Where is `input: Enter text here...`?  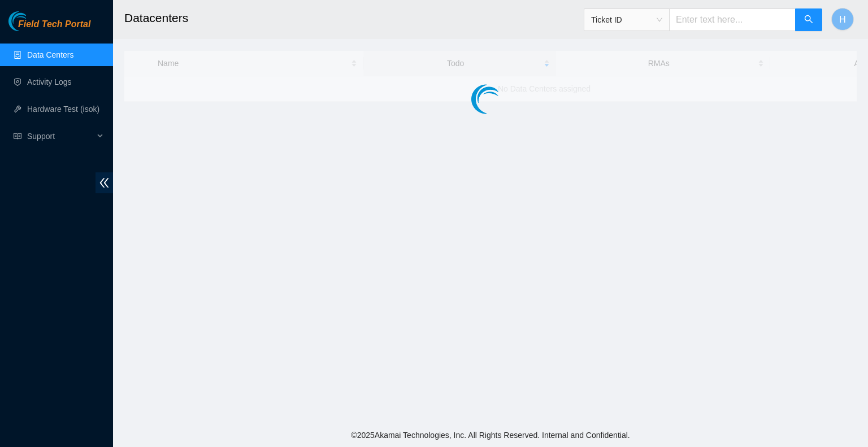 input: Enter text here... is located at coordinates (732, 20).